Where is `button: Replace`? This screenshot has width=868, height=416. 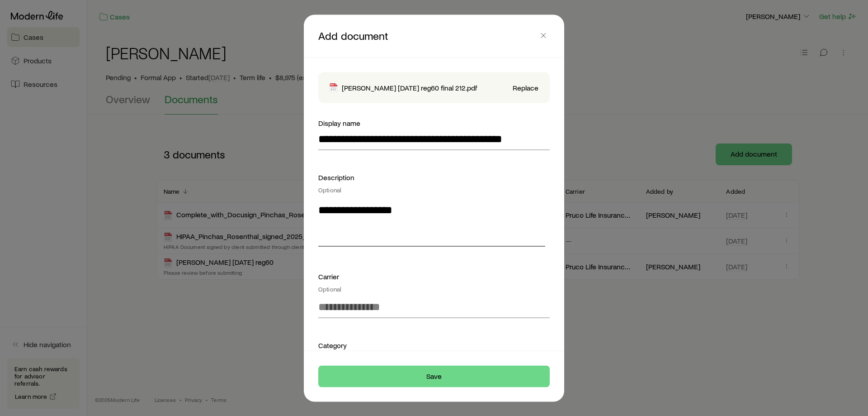 button: Replace is located at coordinates (525, 87).